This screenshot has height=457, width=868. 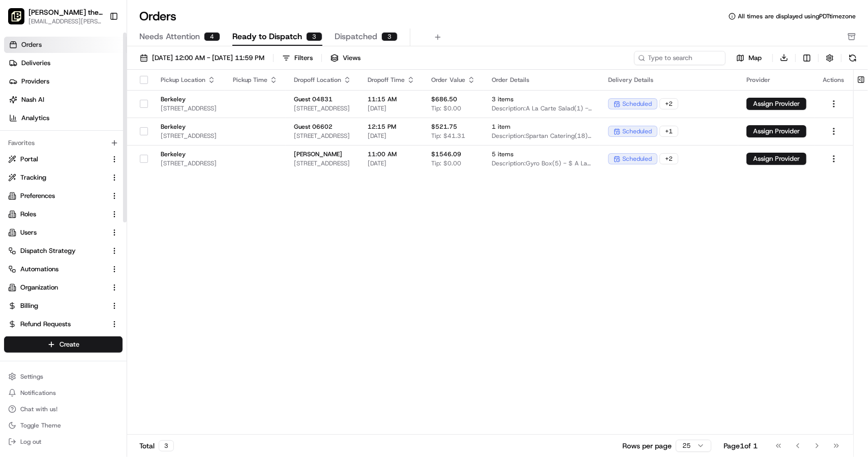 I want to click on div: Pickup Location, so click(x=189, y=80).